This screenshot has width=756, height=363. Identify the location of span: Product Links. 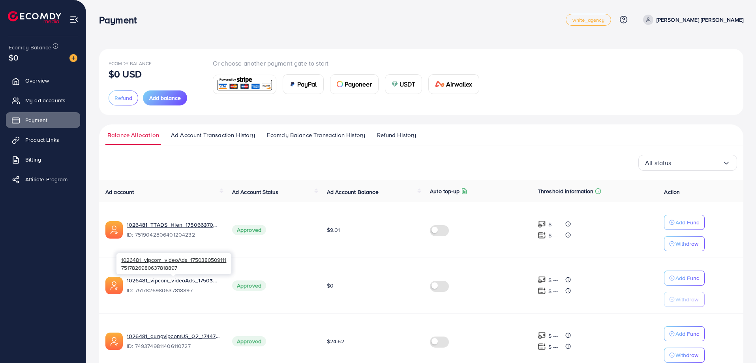
(42, 140).